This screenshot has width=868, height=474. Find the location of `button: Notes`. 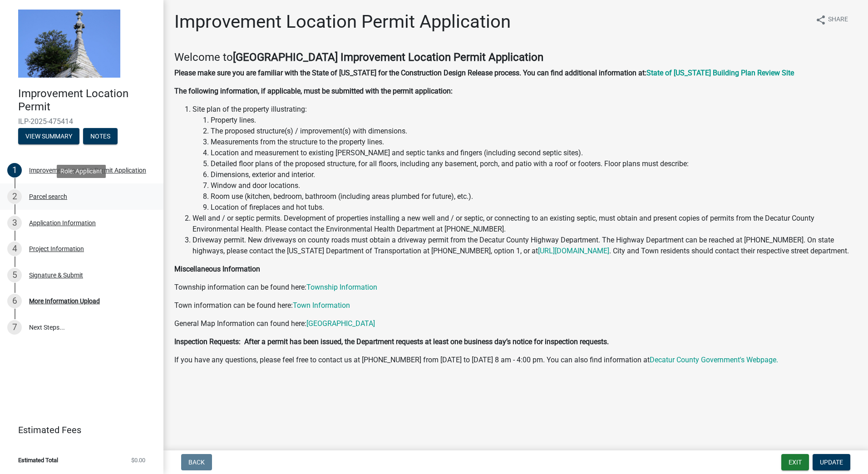

button: Notes is located at coordinates (100, 136).